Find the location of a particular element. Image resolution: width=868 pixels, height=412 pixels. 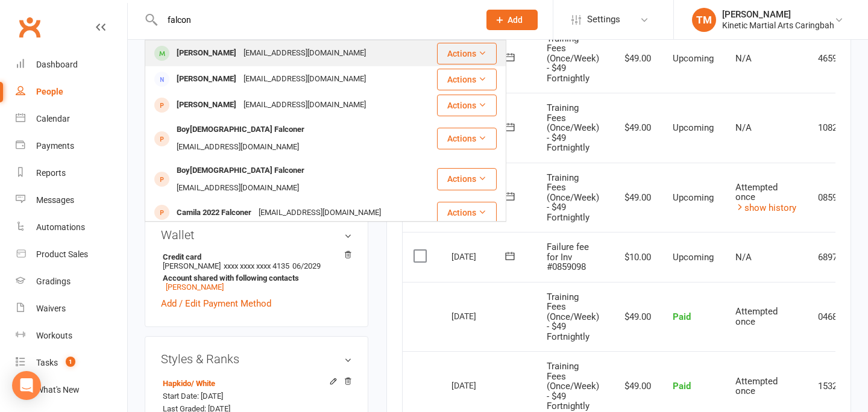

a: Messages is located at coordinates (71, 200).